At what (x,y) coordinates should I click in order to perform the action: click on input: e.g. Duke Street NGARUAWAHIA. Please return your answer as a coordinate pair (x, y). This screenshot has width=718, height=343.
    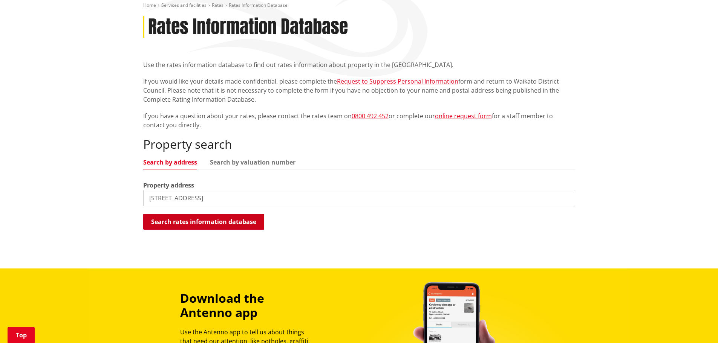
    Looking at the image, I should click on (359, 198).